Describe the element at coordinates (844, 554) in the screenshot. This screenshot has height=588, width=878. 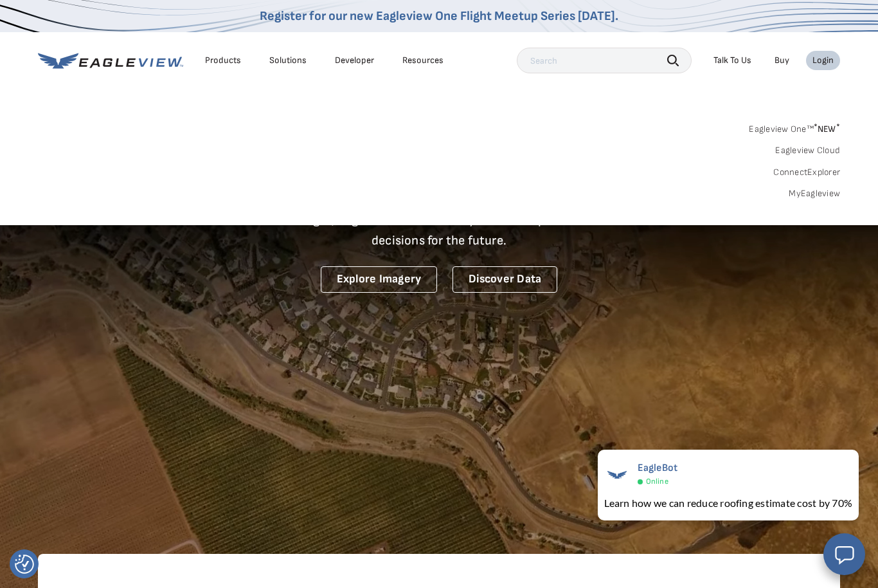
I see `button: Open chat window` at that location.